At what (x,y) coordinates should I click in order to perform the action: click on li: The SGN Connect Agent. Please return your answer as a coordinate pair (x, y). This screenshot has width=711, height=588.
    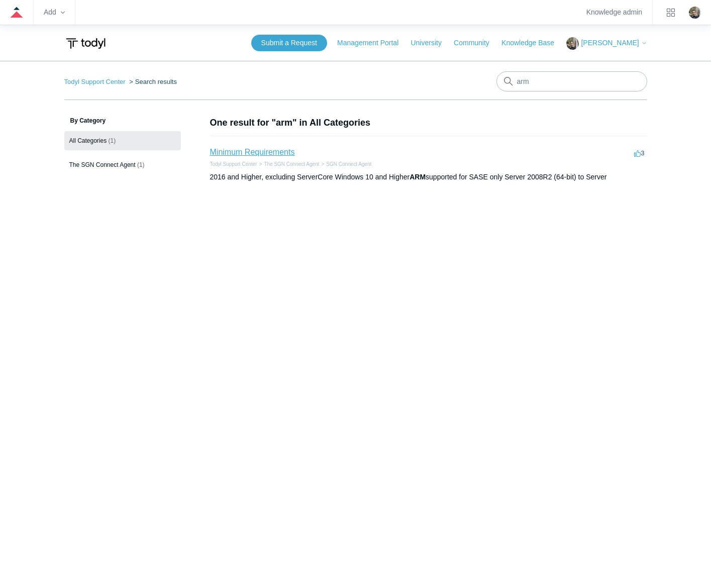
    Looking at the image, I should click on (288, 164).